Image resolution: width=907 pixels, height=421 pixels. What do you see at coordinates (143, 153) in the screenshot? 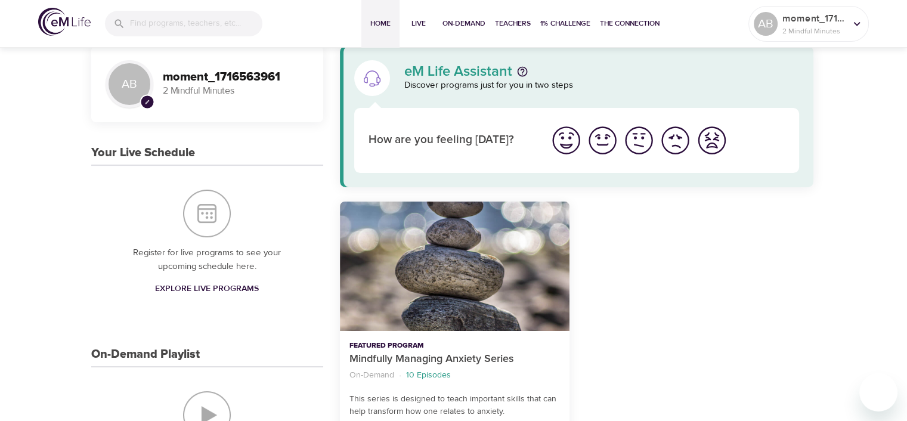
I see `h3: Your Live Schedule` at bounding box center [143, 153].